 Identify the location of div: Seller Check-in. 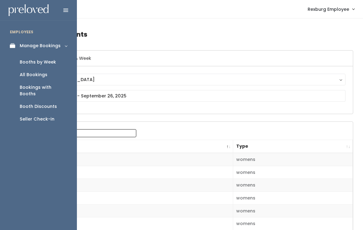
(37, 119).